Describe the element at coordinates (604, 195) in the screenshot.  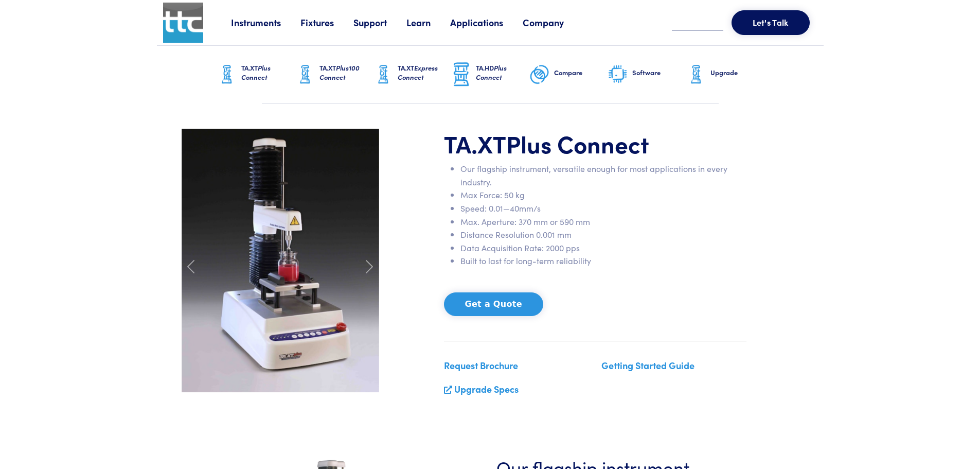
I see `li: Max Force: 50 kg` at that location.